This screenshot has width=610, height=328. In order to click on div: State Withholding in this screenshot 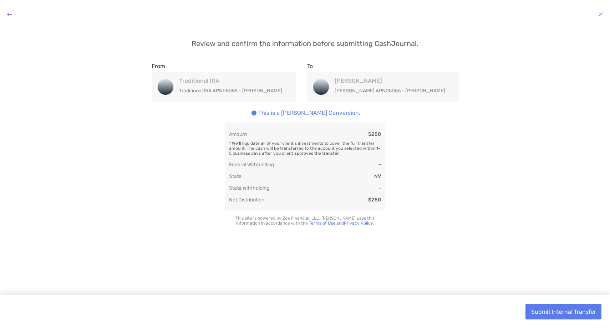, I will do `click(249, 188)`.